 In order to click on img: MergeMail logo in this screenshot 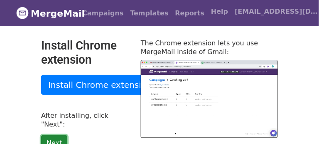, I will do `click(22, 13)`.